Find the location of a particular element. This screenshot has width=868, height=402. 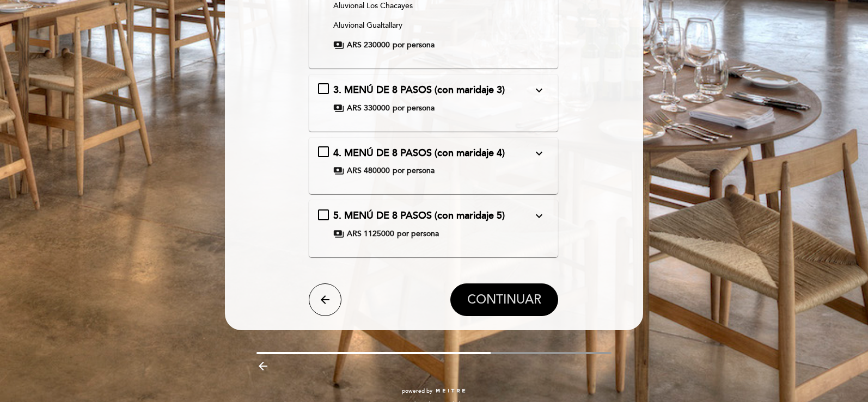

i: arrow_backward is located at coordinates (263, 366).